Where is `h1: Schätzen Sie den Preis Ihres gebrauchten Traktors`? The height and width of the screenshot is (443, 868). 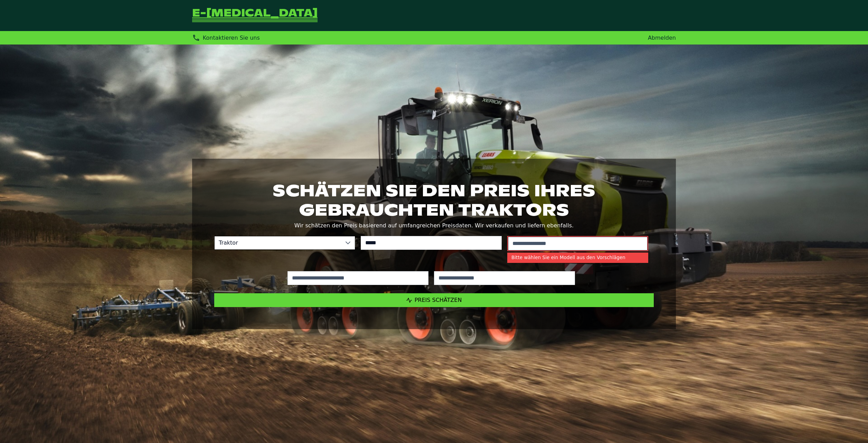 h1: Schätzen Sie den Preis Ihres gebrauchten Traktors is located at coordinates (434, 200).